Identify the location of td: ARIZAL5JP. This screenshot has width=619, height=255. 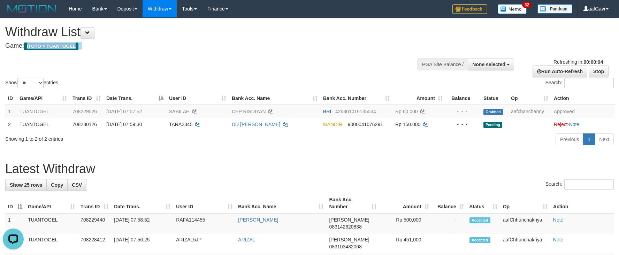
(204, 243).